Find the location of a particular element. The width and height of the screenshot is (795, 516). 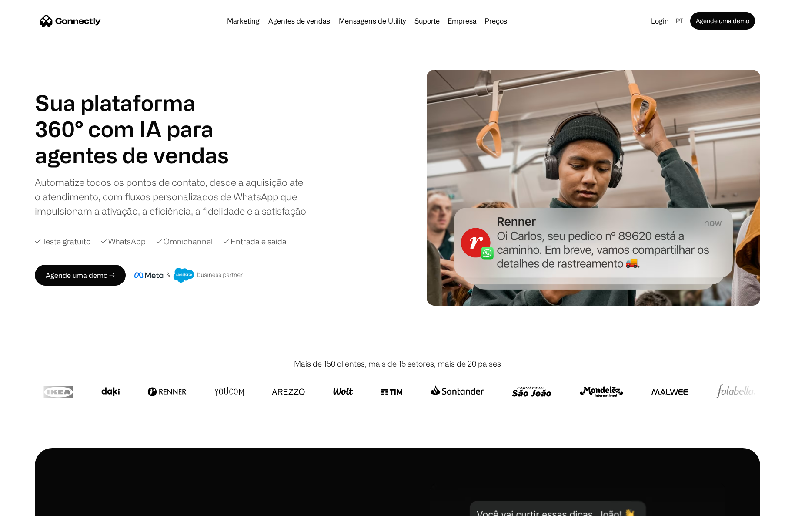

div: ✓ Teste gratuito is located at coordinates (63, 241).